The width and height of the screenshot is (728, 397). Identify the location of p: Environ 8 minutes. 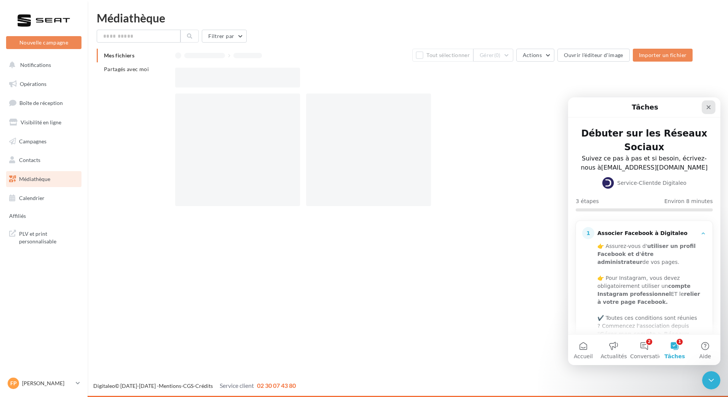
(120, 104).